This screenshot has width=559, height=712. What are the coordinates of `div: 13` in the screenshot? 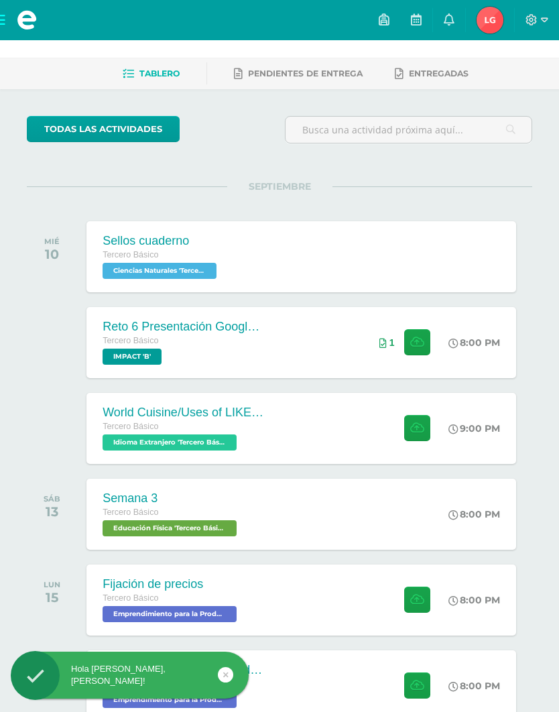 It's located at (52, 512).